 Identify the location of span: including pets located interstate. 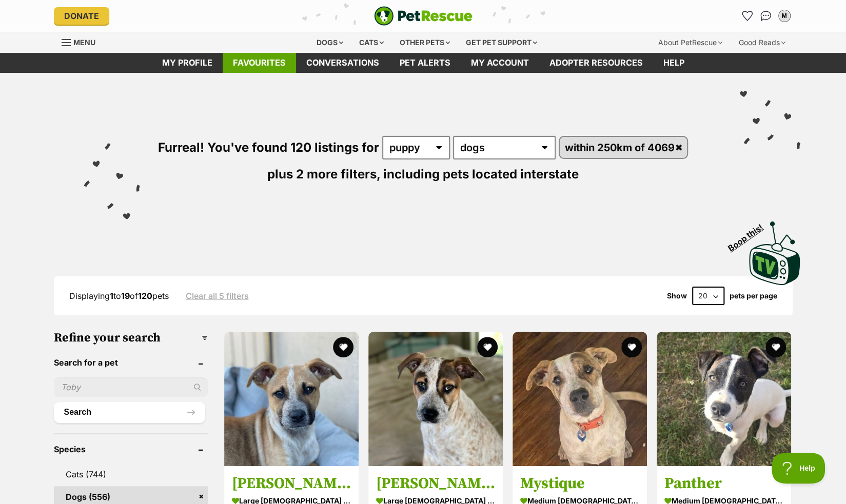
(481, 174).